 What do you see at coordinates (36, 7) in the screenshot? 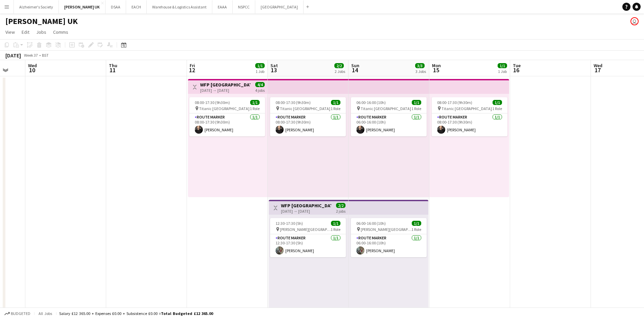
I see `button: Alzheimer's Society` at bounding box center [36, 7].